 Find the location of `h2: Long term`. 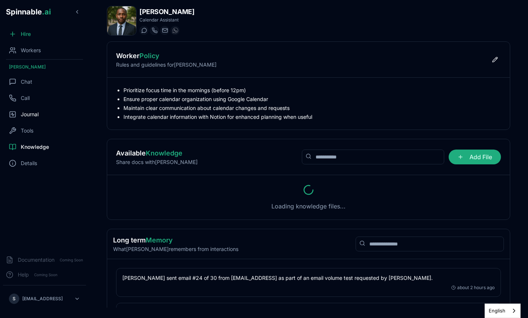

h2: Long term is located at coordinates (176, 240).